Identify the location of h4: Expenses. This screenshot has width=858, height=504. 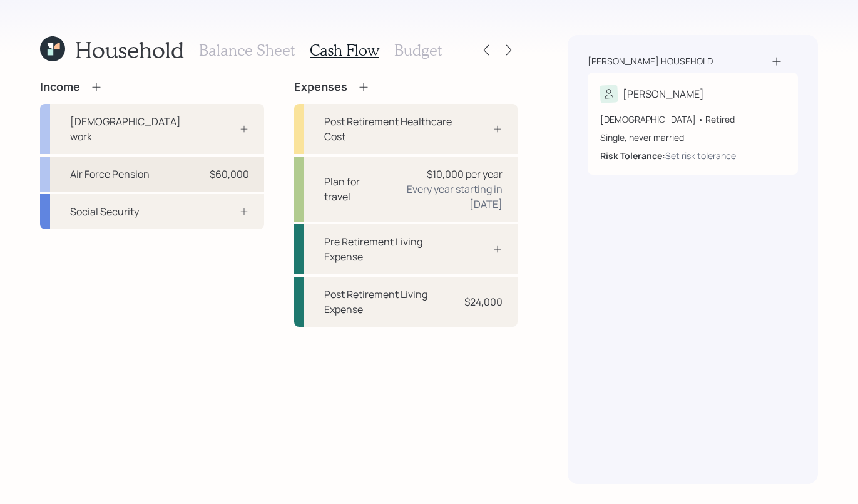
(320, 87).